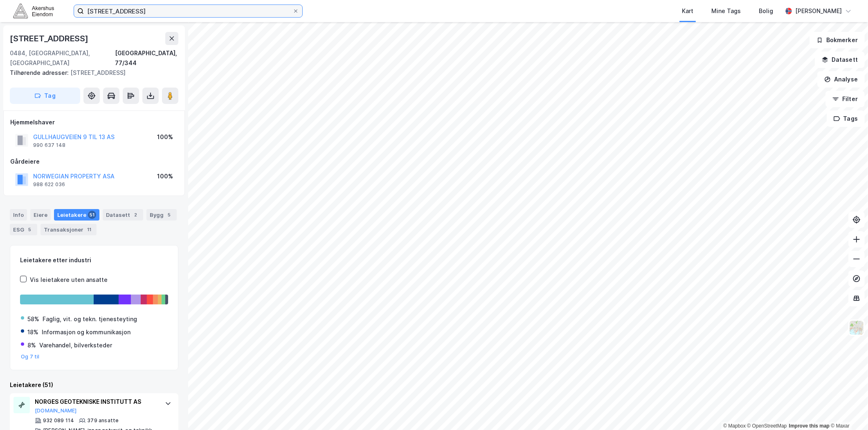 Image resolution: width=868 pixels, height=430 pixels. I want to click on div: Faglig, vit. og tekn. tjenesteyting, so click(89, 319).